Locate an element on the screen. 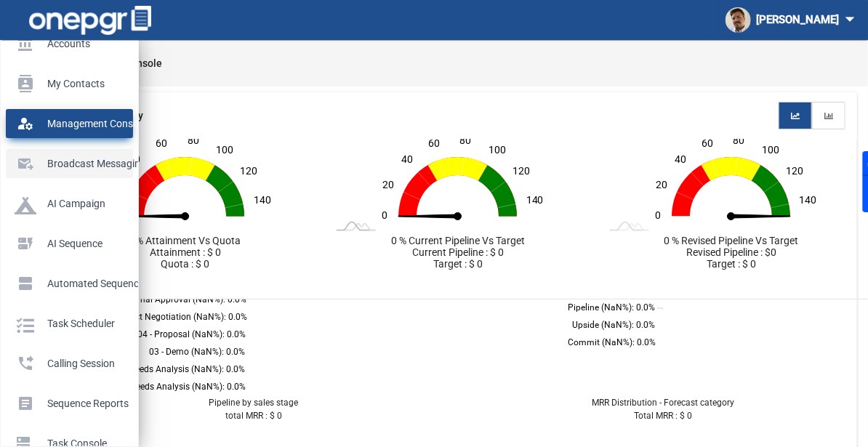 The height and width of the screenshot is (447, 868). p: 0% Attainment Vs Quota Attainment : $ 0 Quota : $ 0 is located at coordinates (186, 252).